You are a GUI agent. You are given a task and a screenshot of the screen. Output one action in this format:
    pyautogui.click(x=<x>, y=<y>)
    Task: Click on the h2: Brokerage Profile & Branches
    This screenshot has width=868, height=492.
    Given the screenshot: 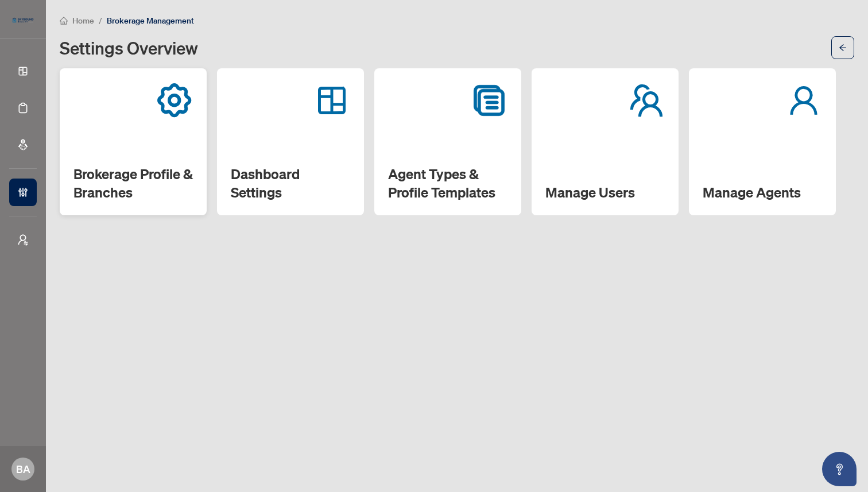 What is the action you would take?
    pyautogui.click(x=133, y=183)
    